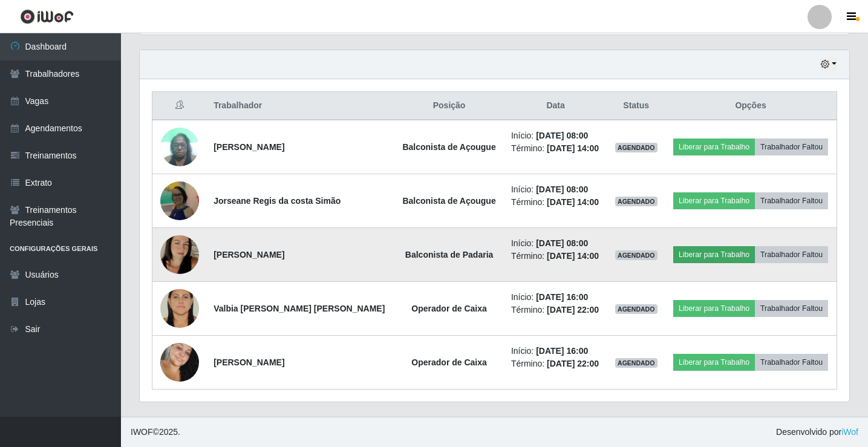  What do you see at coordinates (46, 16) in the screenshot?
I see `img: CoreUI Logo` at bounding box center [46, 16].